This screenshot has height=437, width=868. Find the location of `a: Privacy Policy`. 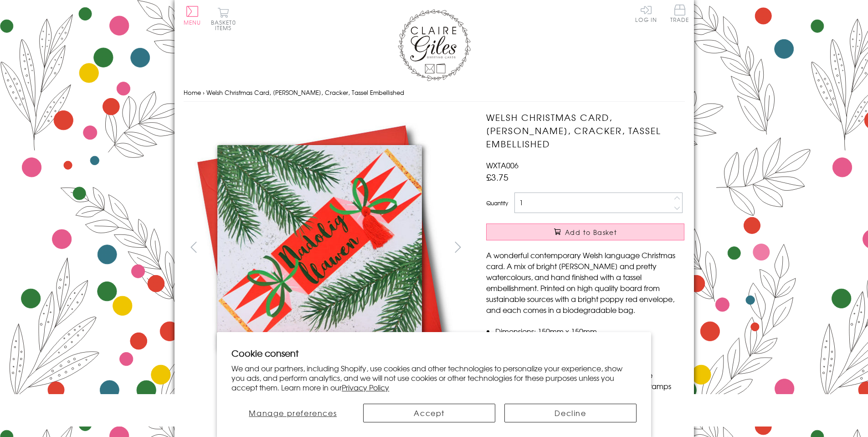

a: Privacy Policy is located at coordinates (365, 388).